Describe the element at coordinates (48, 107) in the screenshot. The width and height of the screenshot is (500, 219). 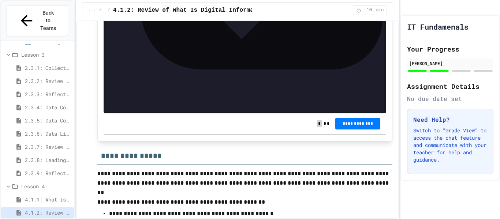
I see `span: 2.3.4: Data Collection - Self-Driving Cars` at that location.